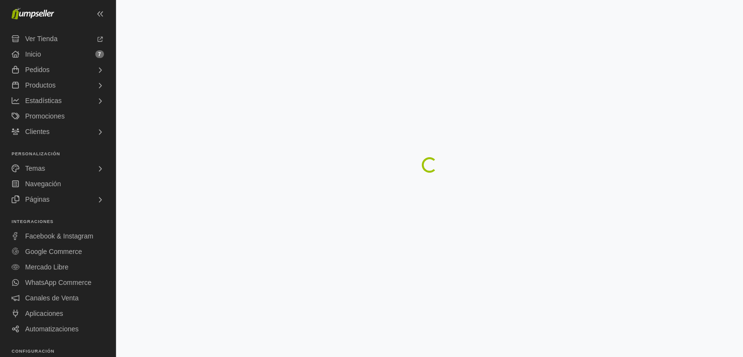 This screenshot has height=357, width=743. Describe the element at coordinates (33, 54) in the screenshot. I see `span: Inicio` at that location.